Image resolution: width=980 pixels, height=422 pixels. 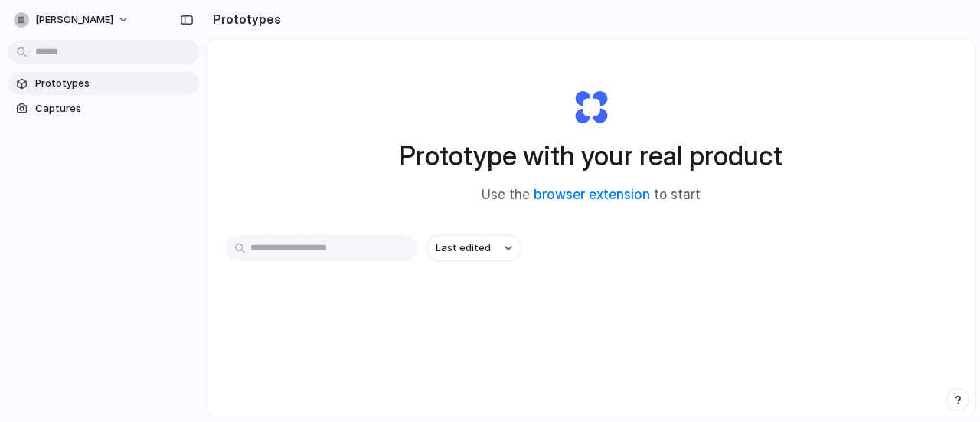 I want to click on span: Captures, so click(x=114, y=109).